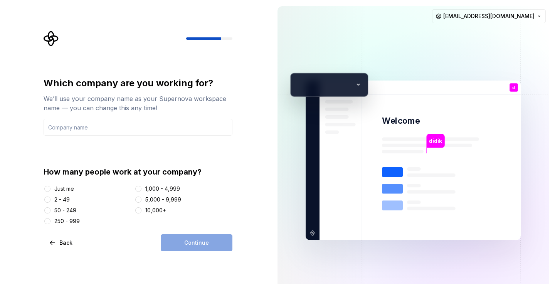 This screenshot has height=284, width=555. I want to click on div: 10,000+, so click(156, 210).